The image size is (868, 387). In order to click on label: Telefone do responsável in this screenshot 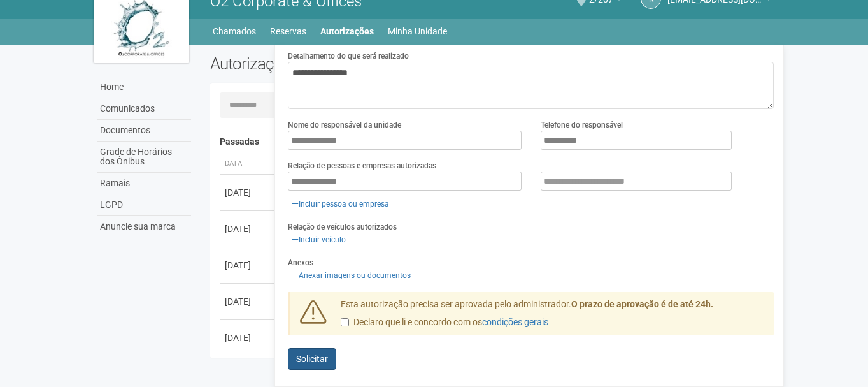, I will do `click(582, 125)`.